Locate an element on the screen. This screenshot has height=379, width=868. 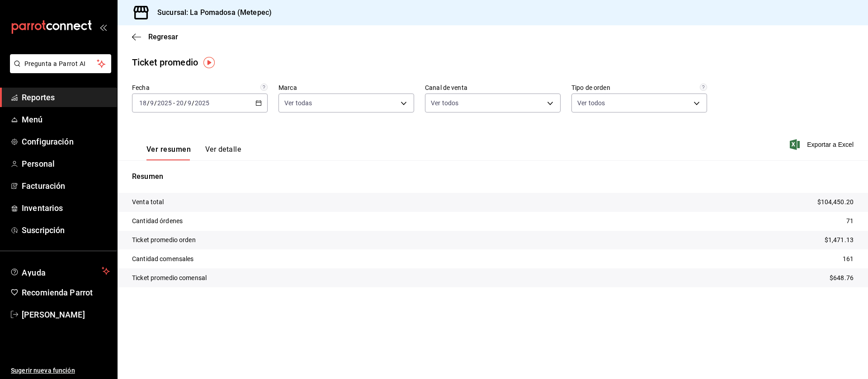
span: Ayuda is located at coordinates (60, 271).